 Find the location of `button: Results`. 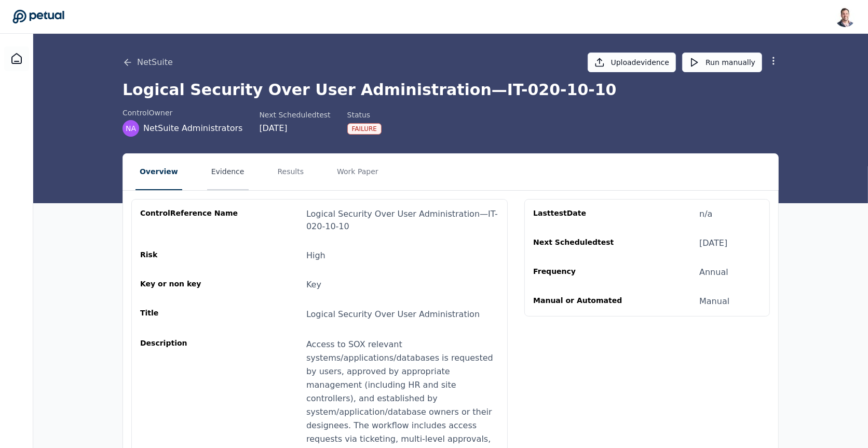

button: Results is located at coordinates (291, 172).